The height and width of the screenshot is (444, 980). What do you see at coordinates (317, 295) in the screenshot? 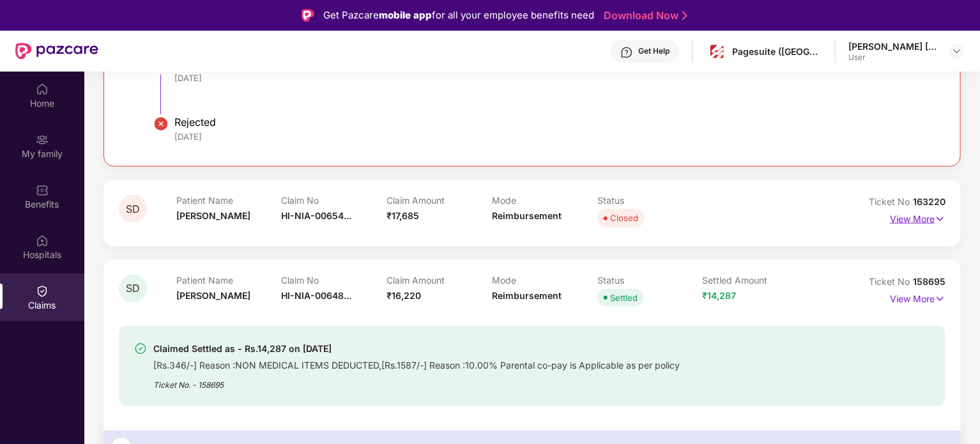
I see `span: HI-NIA-00648...` at bounding box center [317, 295].